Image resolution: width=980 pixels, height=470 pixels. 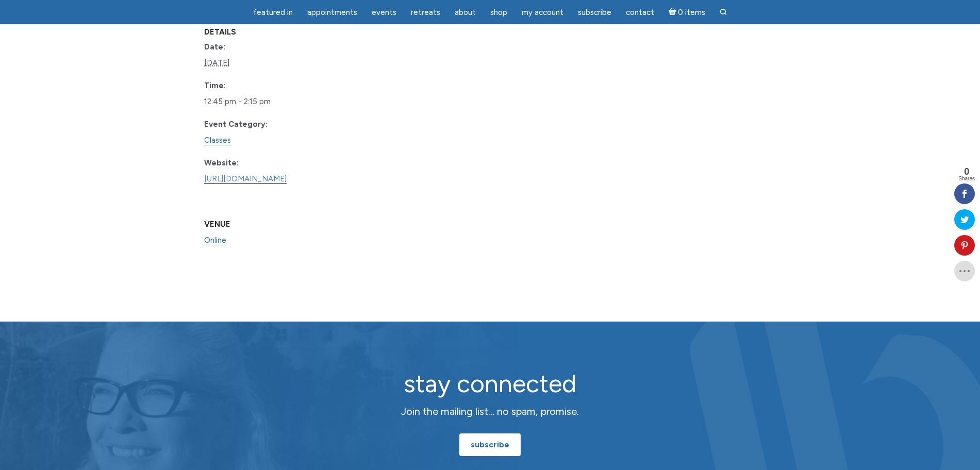 I want to click on a: Contact, so click(x=640, y=13).